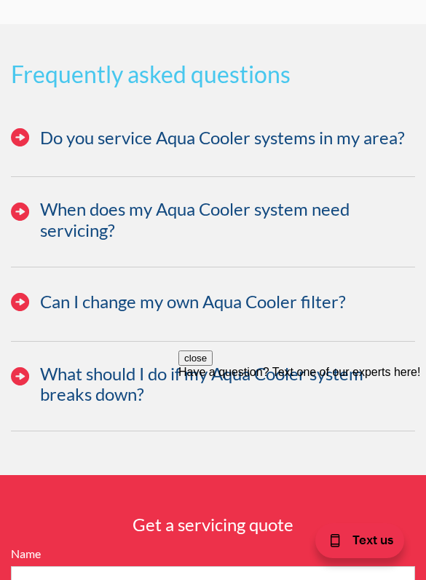 The image size is (426, 580). Describe the element at coordinates (227, 220) in the screenshot. I see `h3: When does my Aqua Cooler system need servicing?` at that location.